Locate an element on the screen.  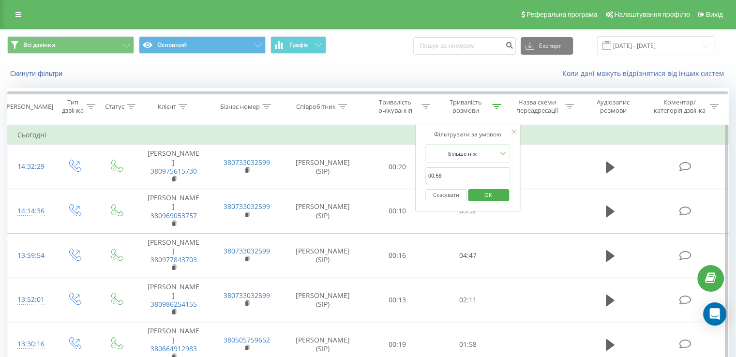
div: Назва схеми переадресації is located at coordinates (537, 107).